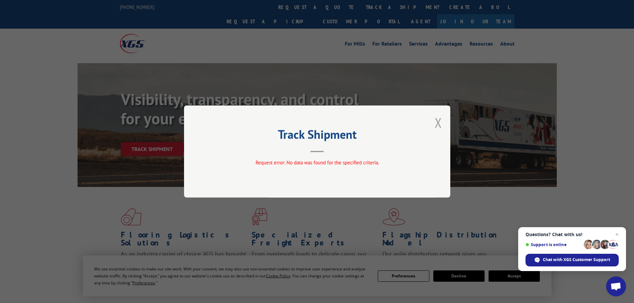 The width and height of the screenshot is (634, 303). I want to click on span: Close chat, so click(617, 234).